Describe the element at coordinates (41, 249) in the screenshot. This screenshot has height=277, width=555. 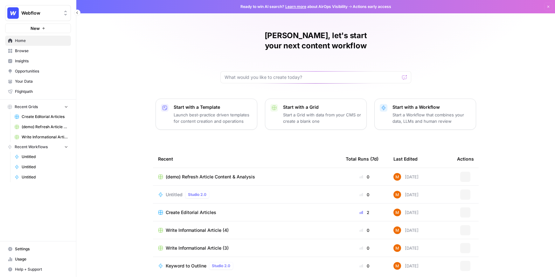
I see `span: Settings` at that location.